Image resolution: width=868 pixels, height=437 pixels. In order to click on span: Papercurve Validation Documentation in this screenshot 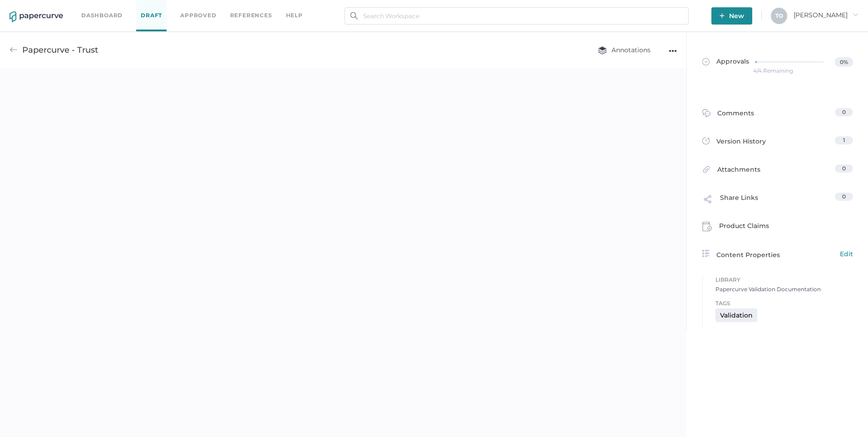, I will do `click(785, 289)`.